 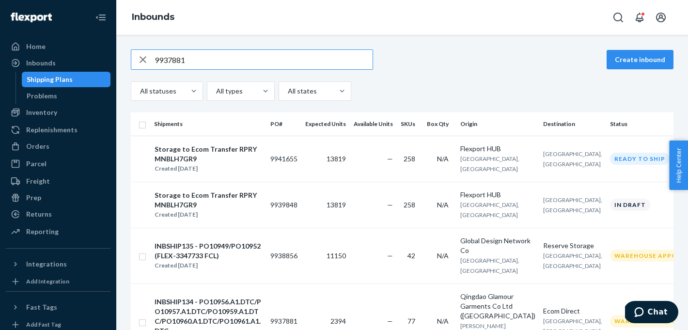 What do you see at coordinates (42, 96) in the screenshot?
I see `div: Problems` at bounding box center [42, 96].